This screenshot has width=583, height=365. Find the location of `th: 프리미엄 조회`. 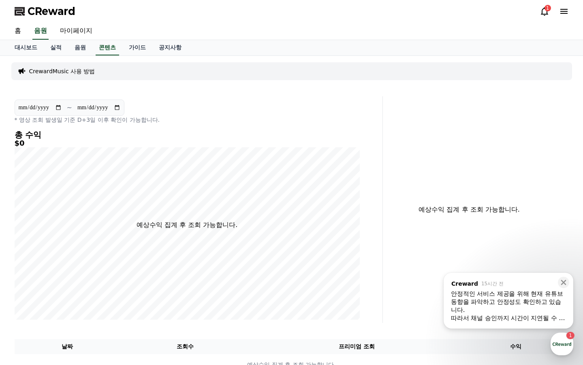

th: 프리미엄 조회 is located at coordinates (356, 347).